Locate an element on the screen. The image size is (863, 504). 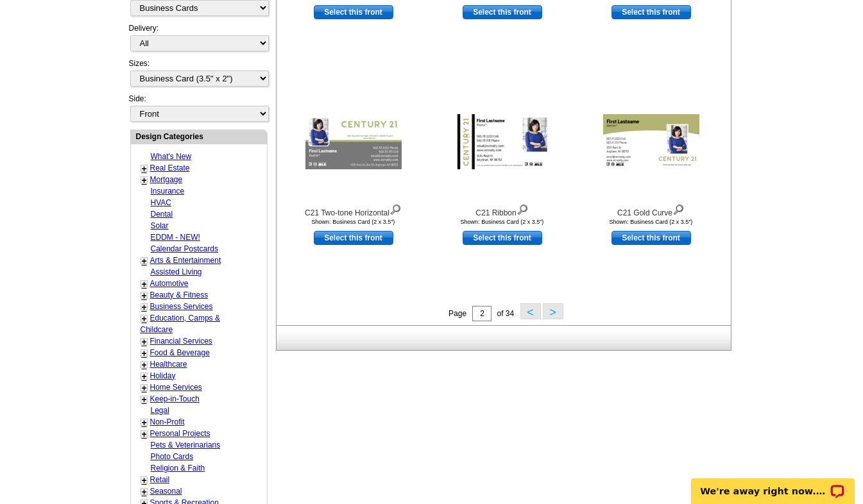
a: Home Services is located at coordinates (175, 388).